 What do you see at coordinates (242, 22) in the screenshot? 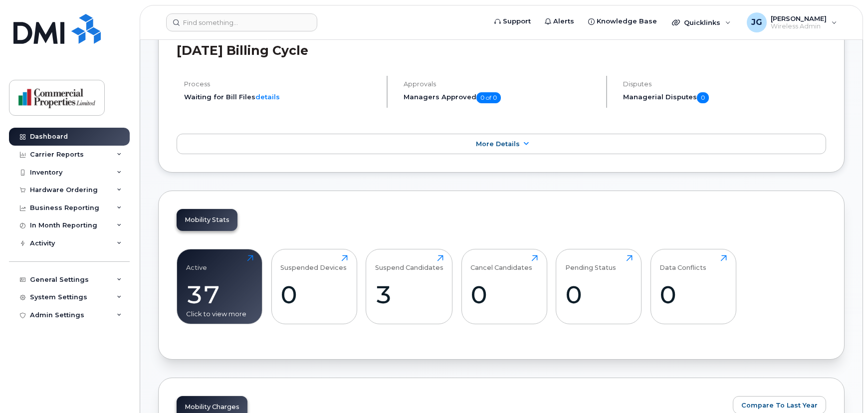
I see `input: Find something...` at bounding box center [242, 22].